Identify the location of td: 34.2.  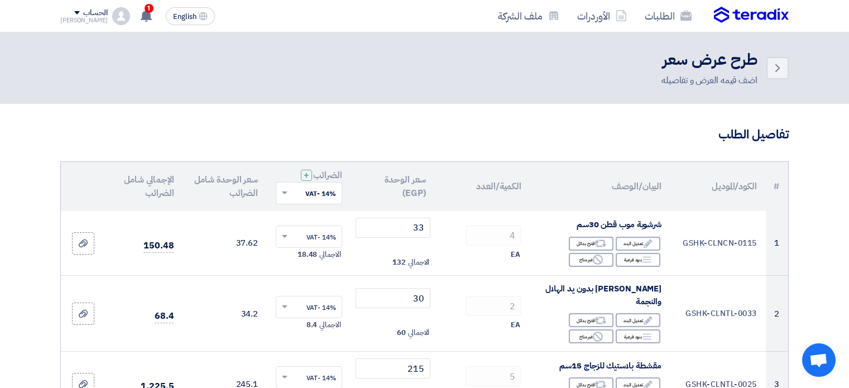
(224, 314).